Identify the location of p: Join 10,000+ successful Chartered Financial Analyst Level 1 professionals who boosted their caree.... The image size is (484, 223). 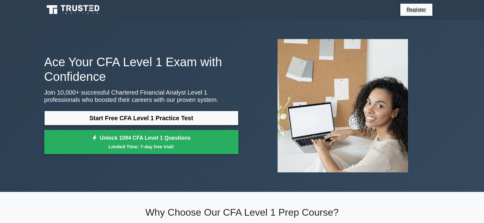
(141, 96).